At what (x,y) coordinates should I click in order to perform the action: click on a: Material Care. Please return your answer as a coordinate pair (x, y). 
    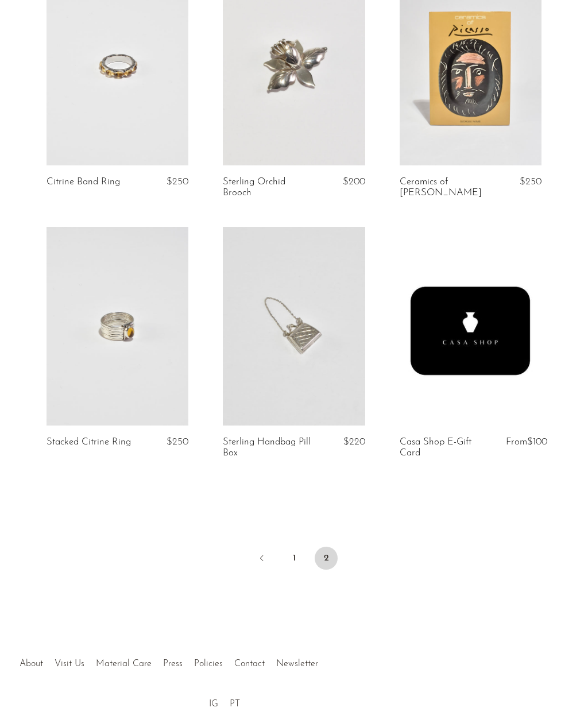
    Looking at the image, I should click on (124, 664).